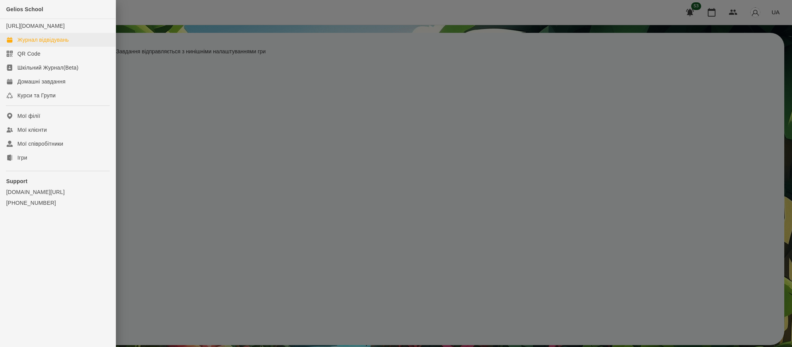 This screenshot has width=792, height=347. What do you see at coordinates (40, 144) in the screenshot?
I see `div: Мої співробітники` at bounding box center [40, 144].